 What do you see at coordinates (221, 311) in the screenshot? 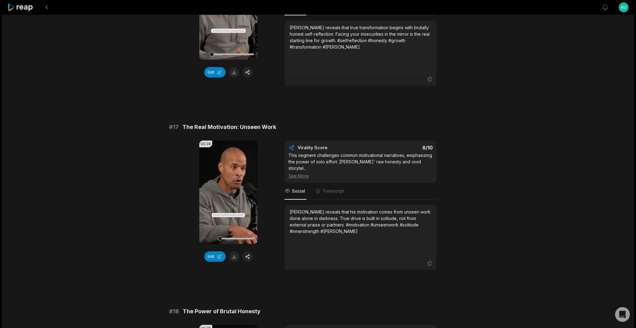
I see `span: The Power of Brutal Honesty` at bounding box center [221, 311].